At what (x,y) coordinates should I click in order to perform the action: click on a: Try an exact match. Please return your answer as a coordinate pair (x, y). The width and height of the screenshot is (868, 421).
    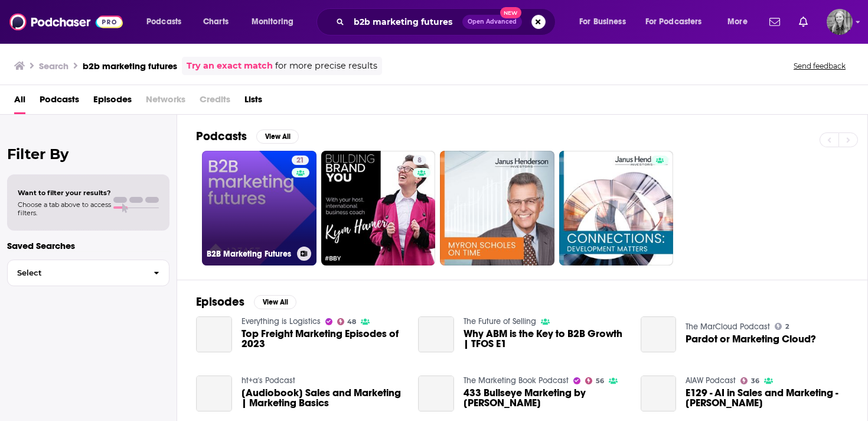
    Looking at the image, I should click on (229, 66).